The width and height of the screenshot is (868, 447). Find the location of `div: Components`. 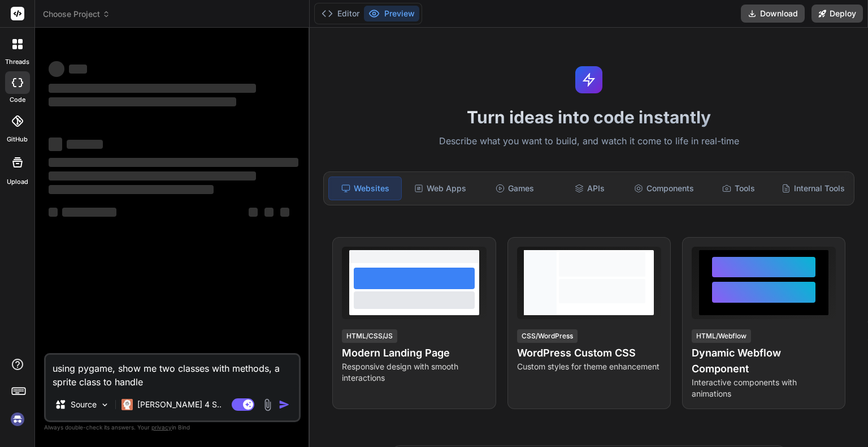

div: Components is located at coordinates (664, 189).